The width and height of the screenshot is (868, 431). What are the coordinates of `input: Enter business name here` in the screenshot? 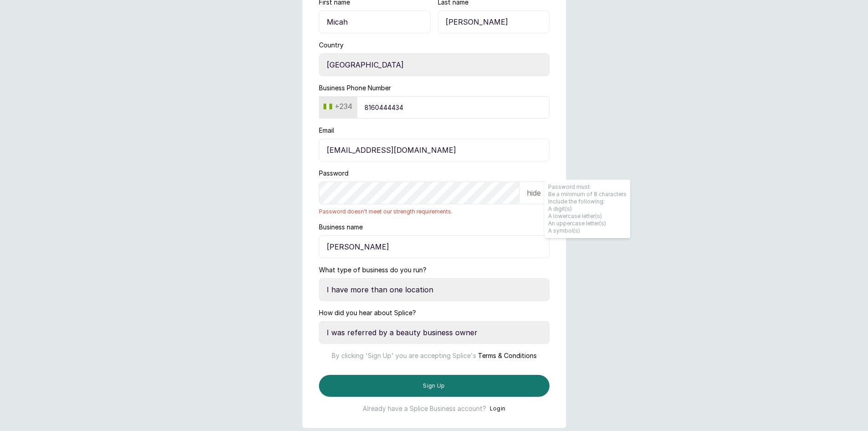 It's located at (434, 247).